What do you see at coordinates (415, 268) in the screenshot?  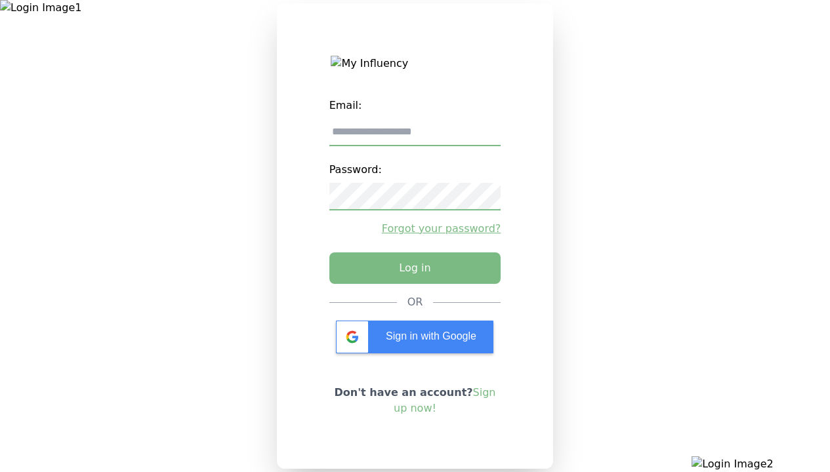 I see `button: Log in` at bounding box center [415, 268].